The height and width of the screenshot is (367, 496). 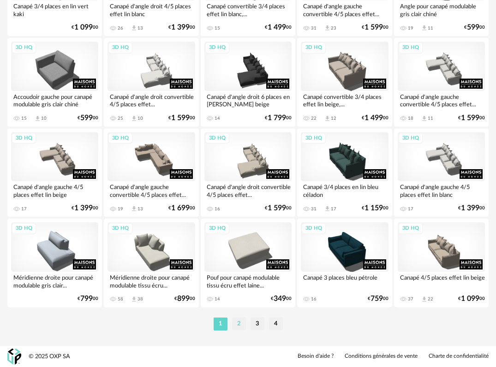 I want to click on div: Angle pour canapé modulable gris clair chiné, so click(x=441, y=10).